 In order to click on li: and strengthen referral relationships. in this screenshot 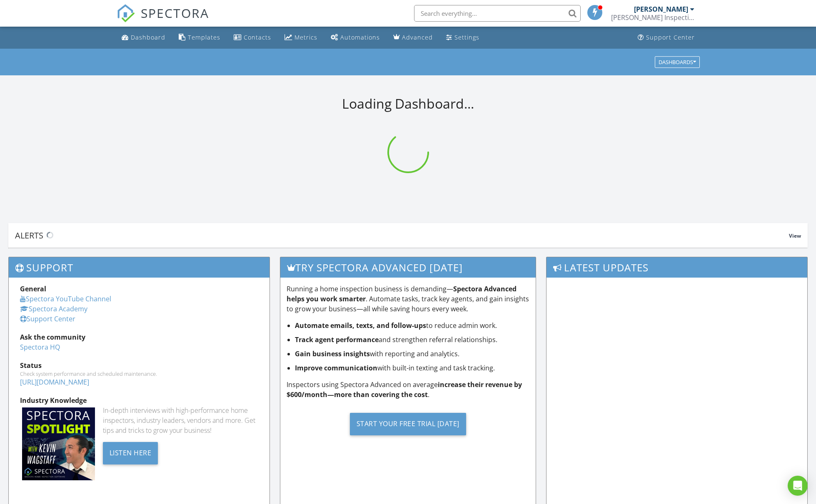, I will do `click(413, 340)`.